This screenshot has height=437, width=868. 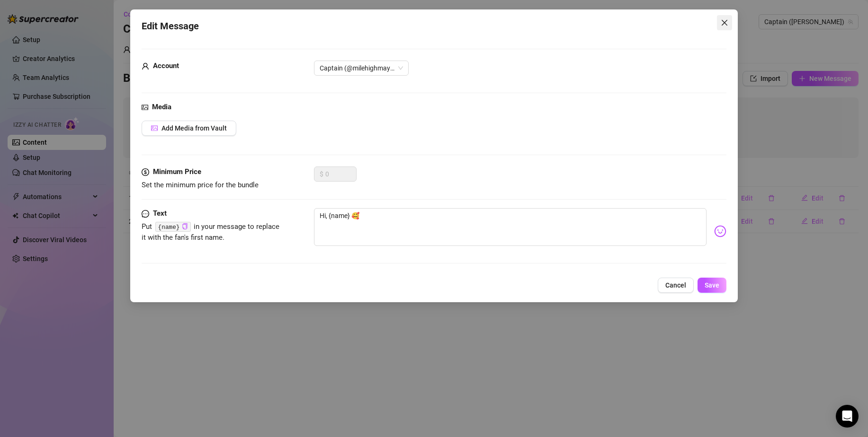 I want to click on img: svg%3e, so click(x=720, y=232).